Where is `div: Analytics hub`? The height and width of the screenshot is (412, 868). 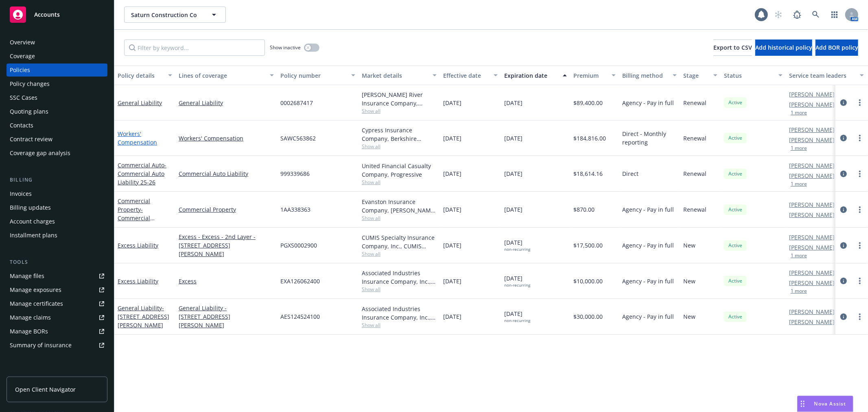 div: Analytics hub is located at coordinates (57, 372).